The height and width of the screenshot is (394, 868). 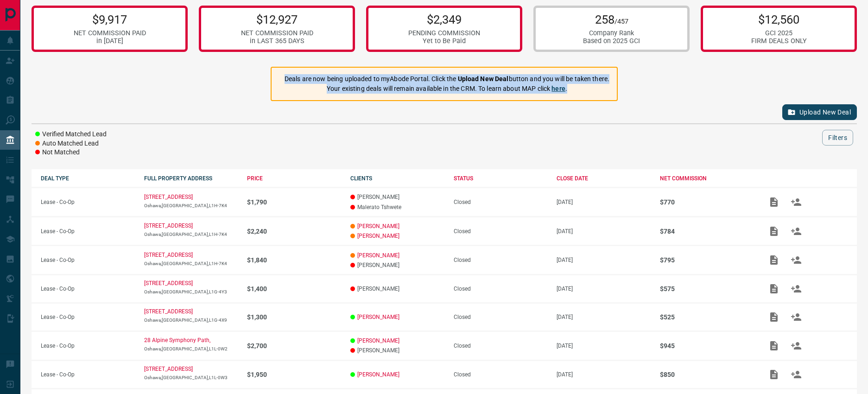 What do you see at coordinates (110, 20) in the screenshot?
I see `p: $9,917` at bounding box center [110, 20].